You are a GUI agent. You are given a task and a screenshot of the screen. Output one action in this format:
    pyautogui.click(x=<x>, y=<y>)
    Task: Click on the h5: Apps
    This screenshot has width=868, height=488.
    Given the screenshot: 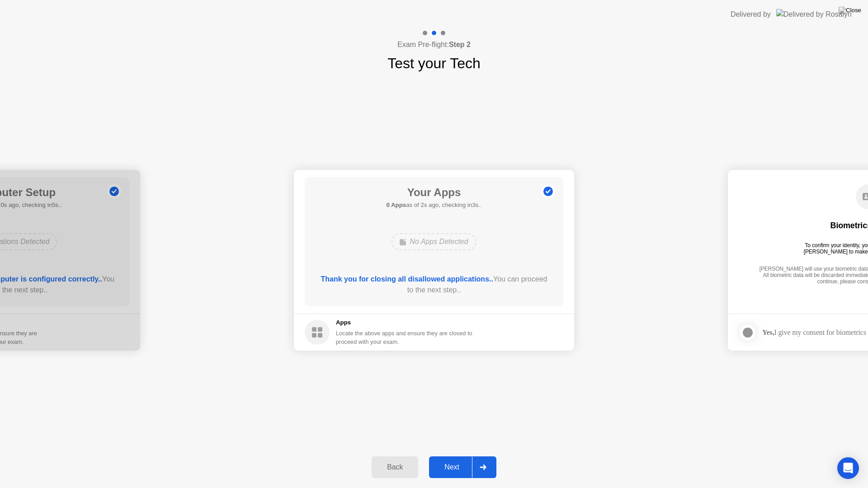 What is the action you would take?
    pyautogui.click(x=404, y=322)
    